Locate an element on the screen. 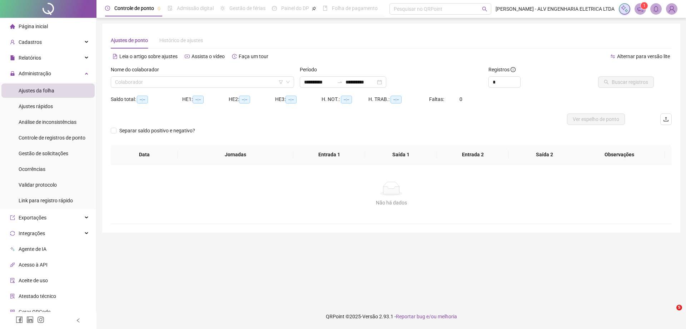  span: Assista o vídeo is located at coordinates (208, 56).